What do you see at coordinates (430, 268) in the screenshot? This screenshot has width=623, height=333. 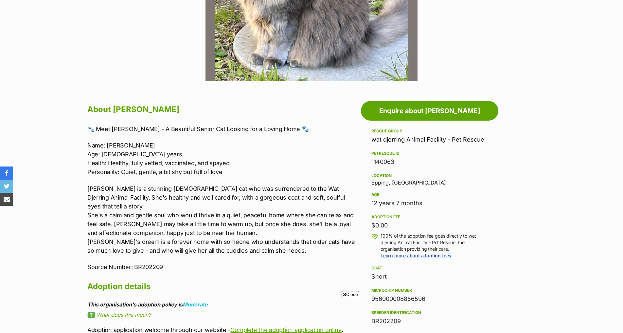 I see `div: Coat` at bounding box center [430, 268].